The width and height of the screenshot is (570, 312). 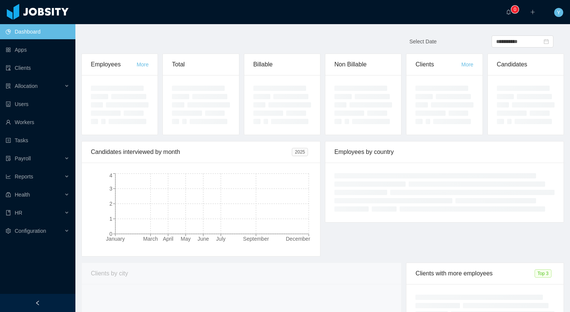 What do you see at coordinates (515, 9) in the screenshot?
I see `sup: 0` at bounding box center [515, 9].